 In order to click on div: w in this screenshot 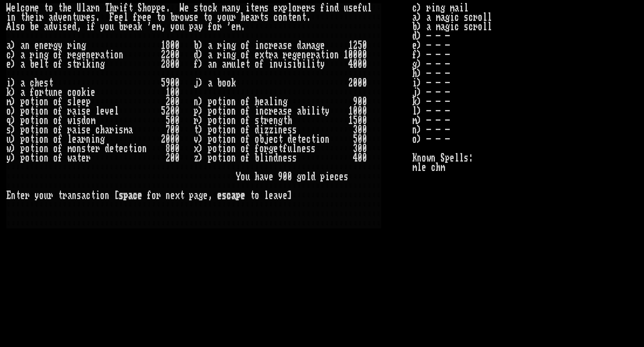, I will do `click(186, 17)`.